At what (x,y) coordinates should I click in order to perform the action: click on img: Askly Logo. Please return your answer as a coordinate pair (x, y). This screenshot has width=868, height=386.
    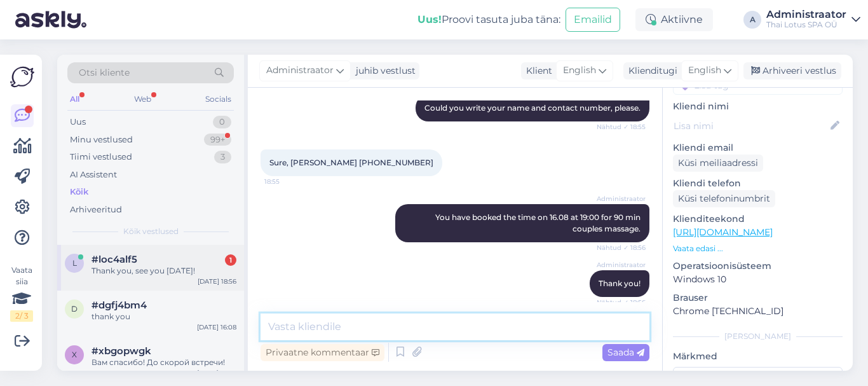
    Looking at the image, I should click on (22, 77).